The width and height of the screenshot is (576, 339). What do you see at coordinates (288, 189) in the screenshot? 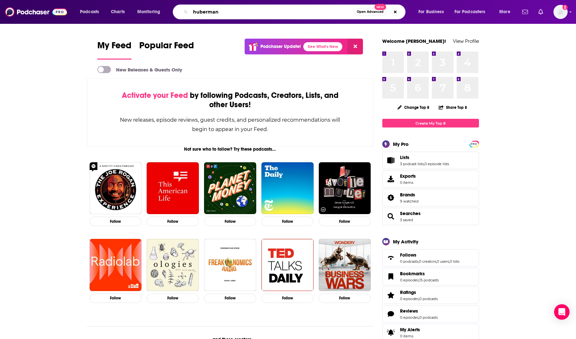
I see `a: The Daily` at bounding box center [288, 189].